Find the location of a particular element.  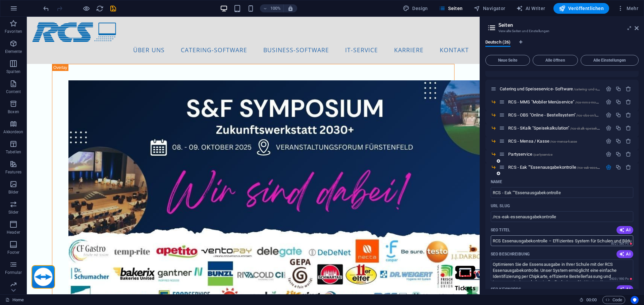

div: RCS - OBS "Online - Bestellsystem"/rcs-obs-online-bestellsystem is located at coordinates (554, 115).